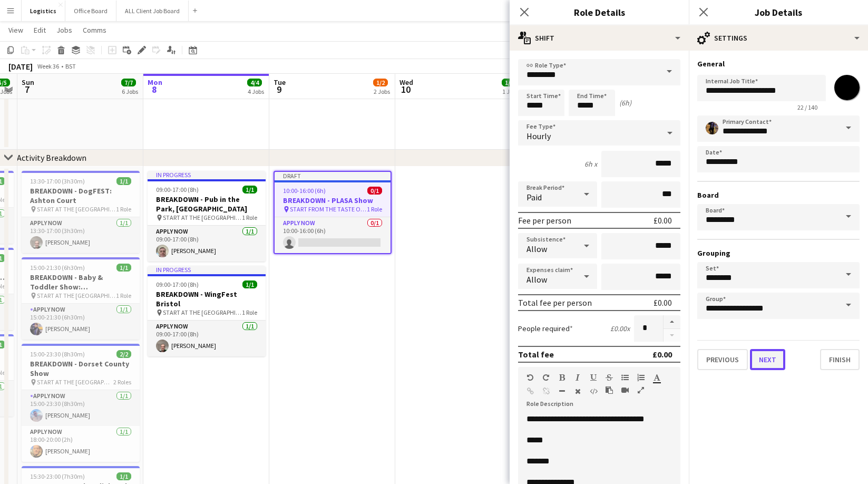 Image resolution: width=868 pixels, height=484 pixels. What do you see at coordinates (591, 164) in the screenshot?
I see `div: 6h x` at bounding box center [591, 164].